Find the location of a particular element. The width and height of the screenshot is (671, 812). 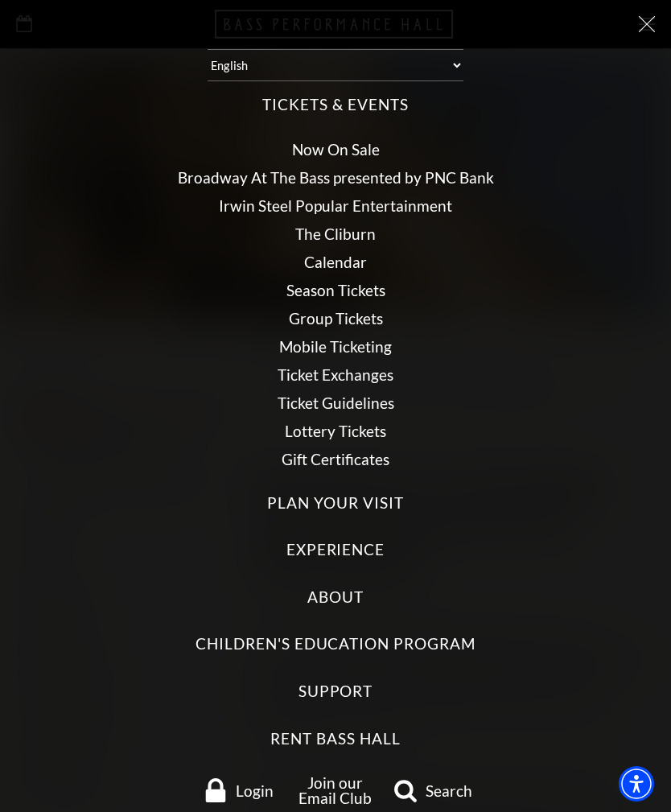

a: search is located at coordinates (432, 790).